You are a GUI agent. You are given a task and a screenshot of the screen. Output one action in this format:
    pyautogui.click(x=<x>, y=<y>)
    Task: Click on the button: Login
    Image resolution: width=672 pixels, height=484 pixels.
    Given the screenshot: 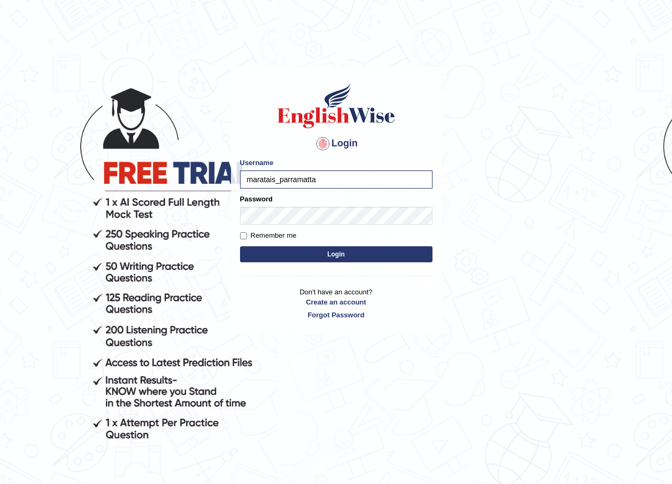 What is the action you would take?
    pyautogui.click(x=336, y=254)
    